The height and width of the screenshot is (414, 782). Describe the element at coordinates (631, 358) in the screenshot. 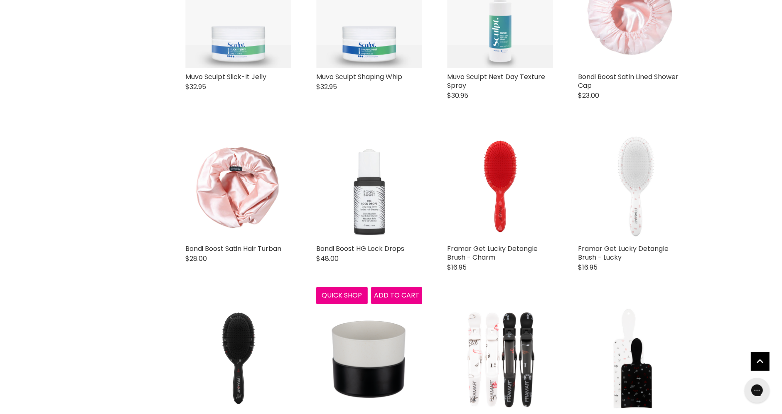

I see `img: Framar Get Lucky Paddle Pack` at that location.